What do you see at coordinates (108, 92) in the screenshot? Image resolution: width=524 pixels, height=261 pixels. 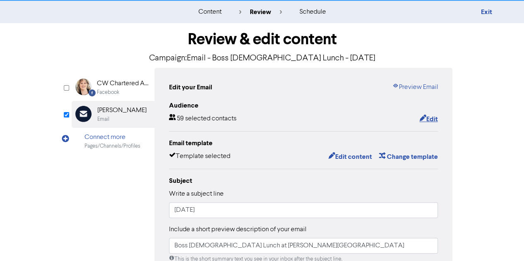 I see `div: Facebook` at bounding box center [108, 92].